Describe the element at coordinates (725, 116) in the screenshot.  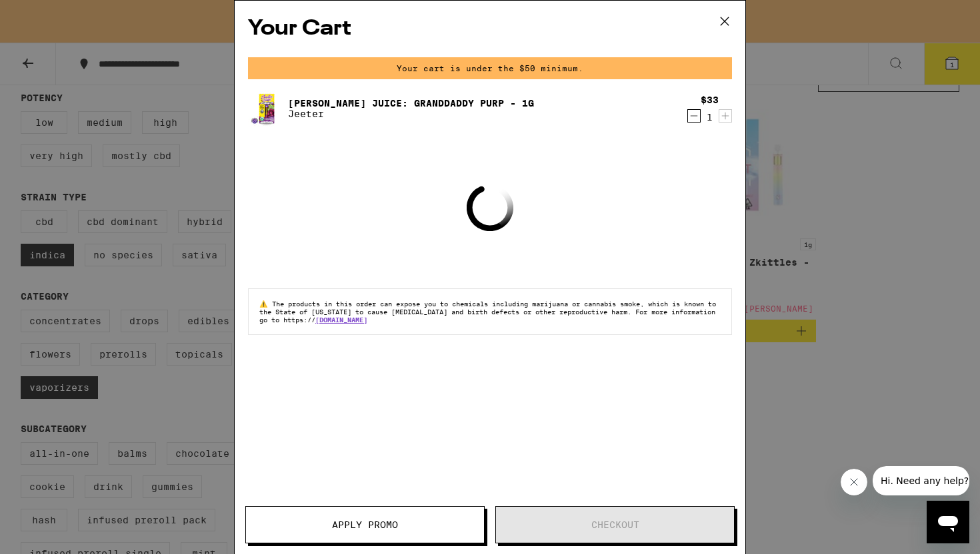
I see `button: Increment` at that location.